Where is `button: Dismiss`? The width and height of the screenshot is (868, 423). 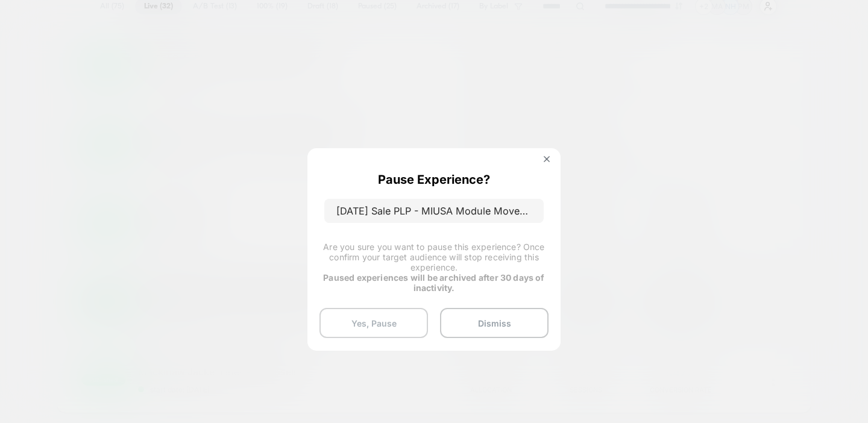 button: Dismiss is located at coordinates (494, 323).